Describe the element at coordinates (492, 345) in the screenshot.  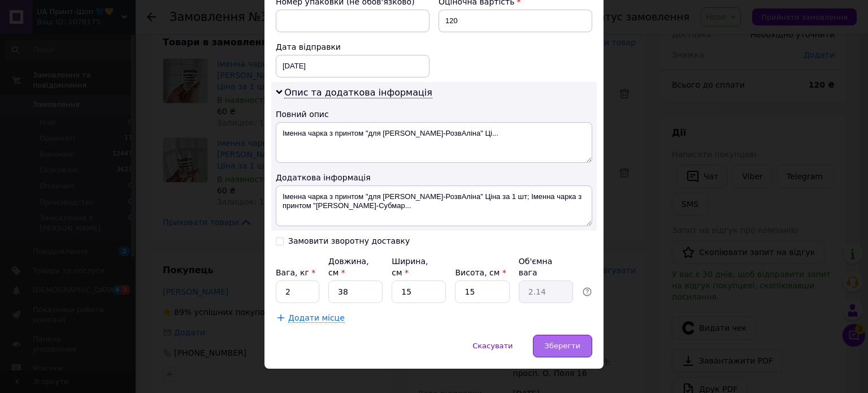
I see `span: Скасувати` at that location.